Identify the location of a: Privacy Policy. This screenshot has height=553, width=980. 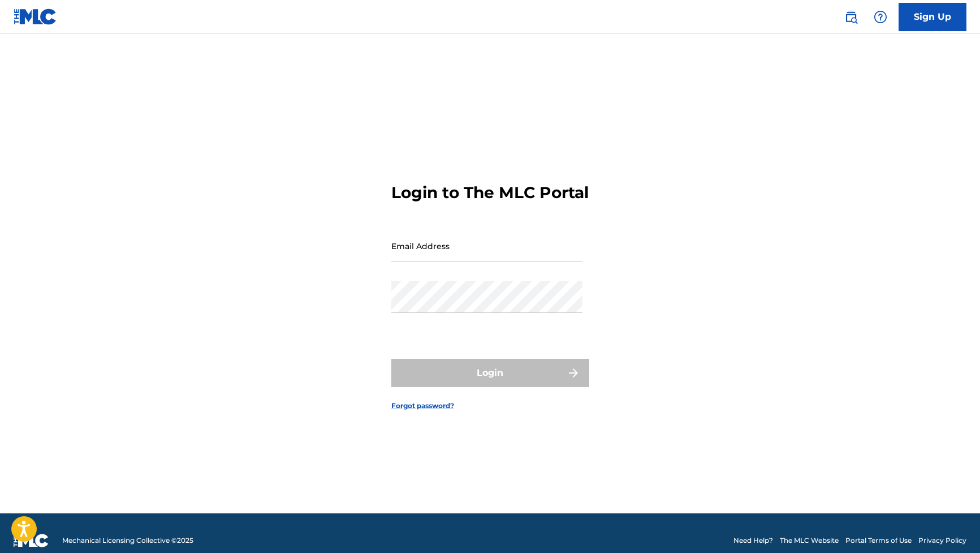
(942, 540).